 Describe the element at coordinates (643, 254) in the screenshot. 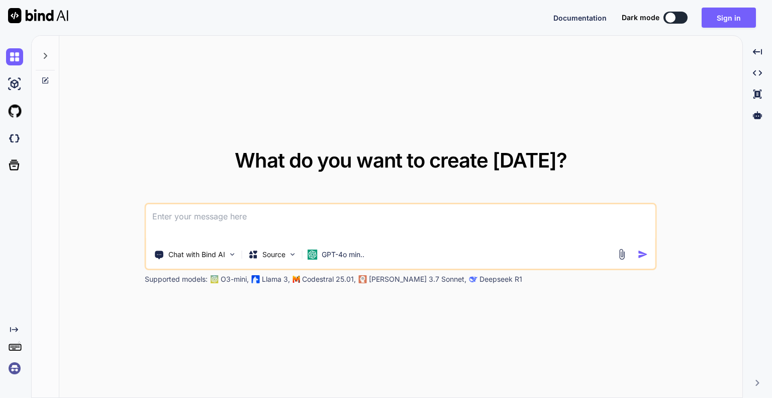

I see `img: icon` at that location.